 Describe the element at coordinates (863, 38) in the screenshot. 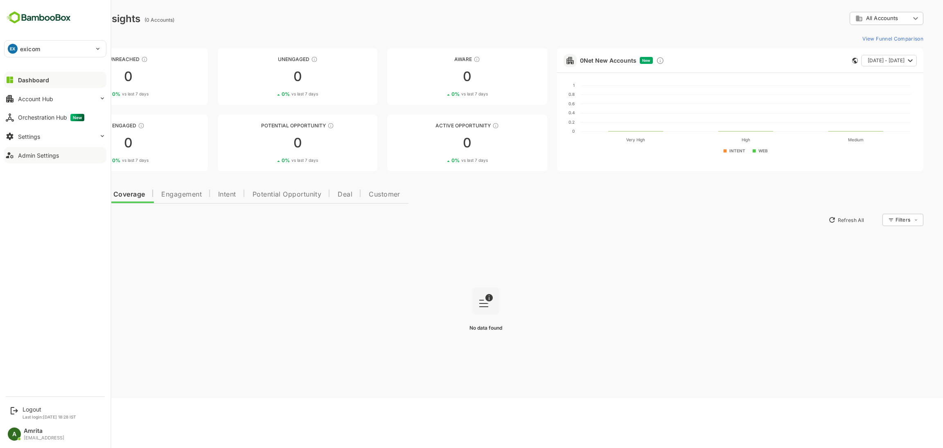

I see `button: View Funnel Comparison` at that location.